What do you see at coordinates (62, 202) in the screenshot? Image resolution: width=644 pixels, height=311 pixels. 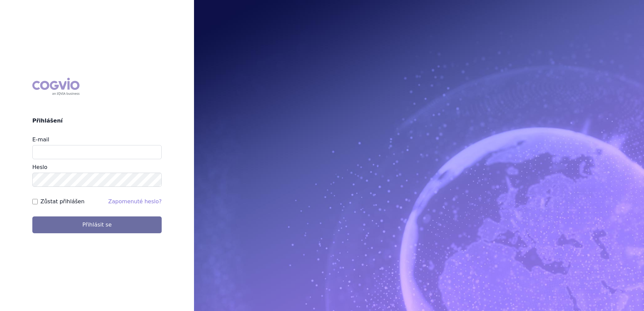 I see `label: Zůstat přihlášen` at bounding box center [62, 202].